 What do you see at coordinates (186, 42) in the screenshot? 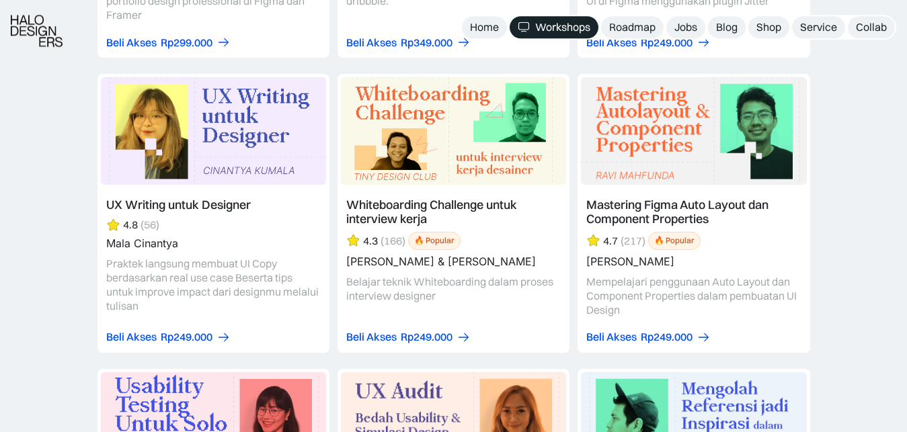
I see `div: Rp299.000` at bounding box center [186, 42].